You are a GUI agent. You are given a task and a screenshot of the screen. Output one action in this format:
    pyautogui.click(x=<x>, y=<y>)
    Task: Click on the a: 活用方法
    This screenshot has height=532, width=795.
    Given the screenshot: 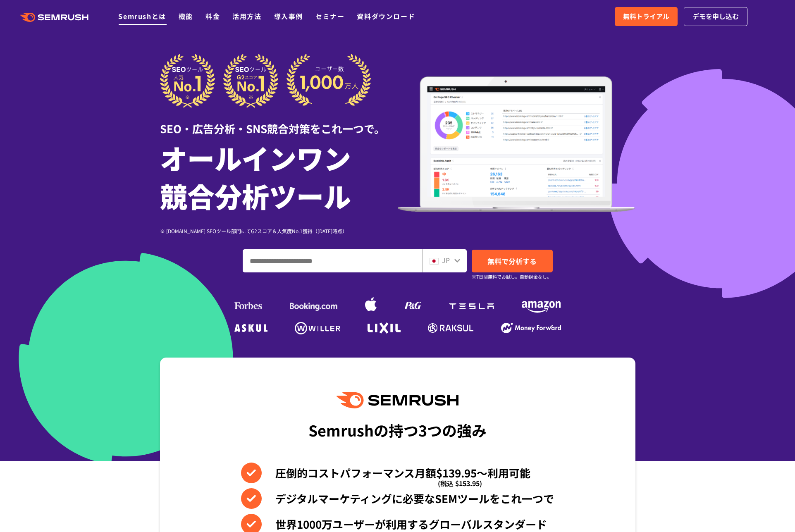 What is the action you would take?
    pyautogui.click(x=247, y=16)
    